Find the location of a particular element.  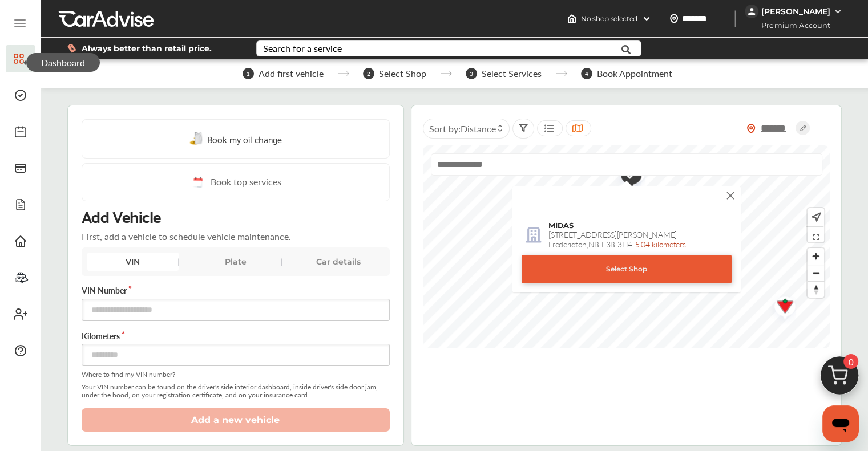

span: Premium Account is located at coordinates (793, 25).